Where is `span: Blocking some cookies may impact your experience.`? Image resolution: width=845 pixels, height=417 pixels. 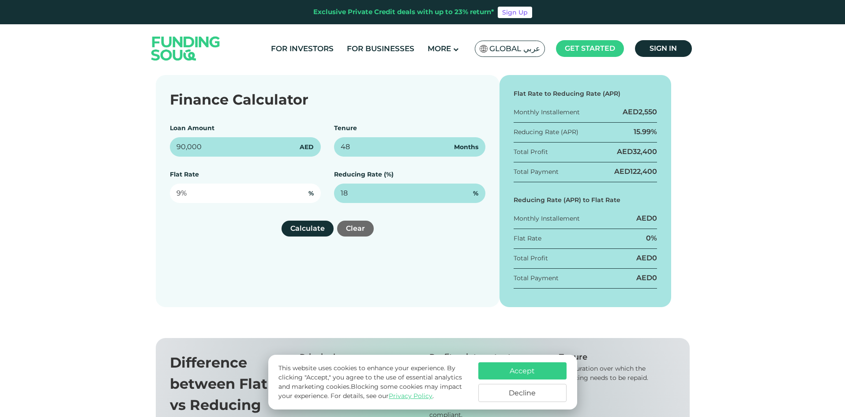 span: Blocking some cookies may impact your experience. is located at coordinates (370, 391).